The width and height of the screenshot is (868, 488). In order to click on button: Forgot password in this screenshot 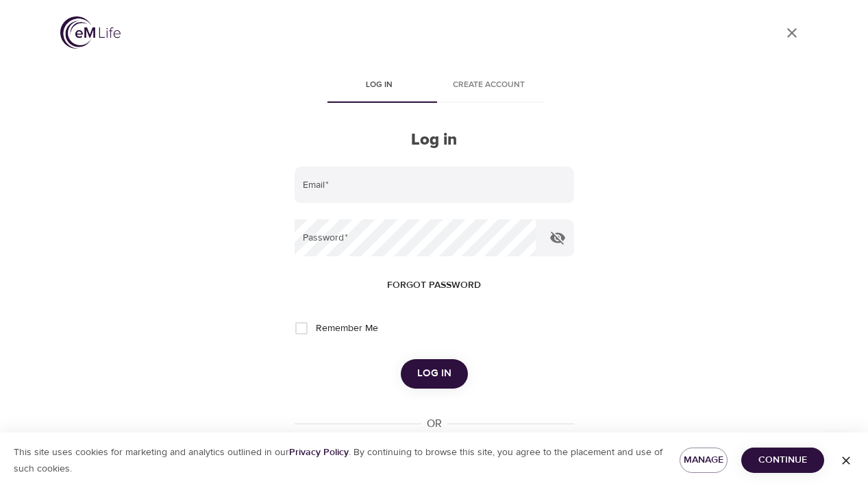, I will do `click(434, 285)`.